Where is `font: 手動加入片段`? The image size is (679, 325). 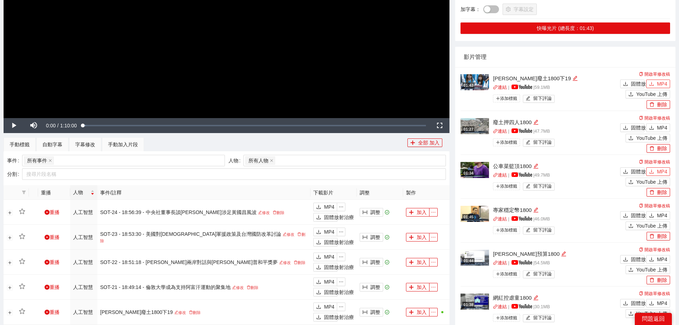
font: 手動加入片段 is located at coordinates (123, 144).